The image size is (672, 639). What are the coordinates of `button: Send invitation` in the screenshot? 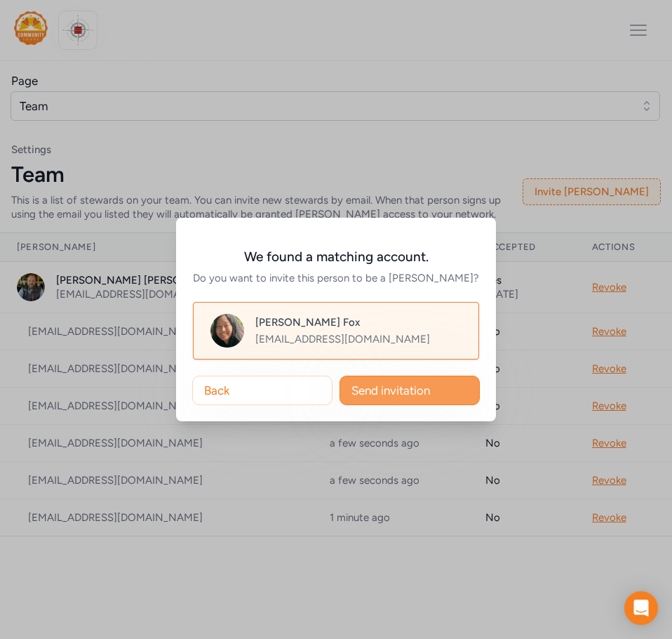 It's located at (410, 390).